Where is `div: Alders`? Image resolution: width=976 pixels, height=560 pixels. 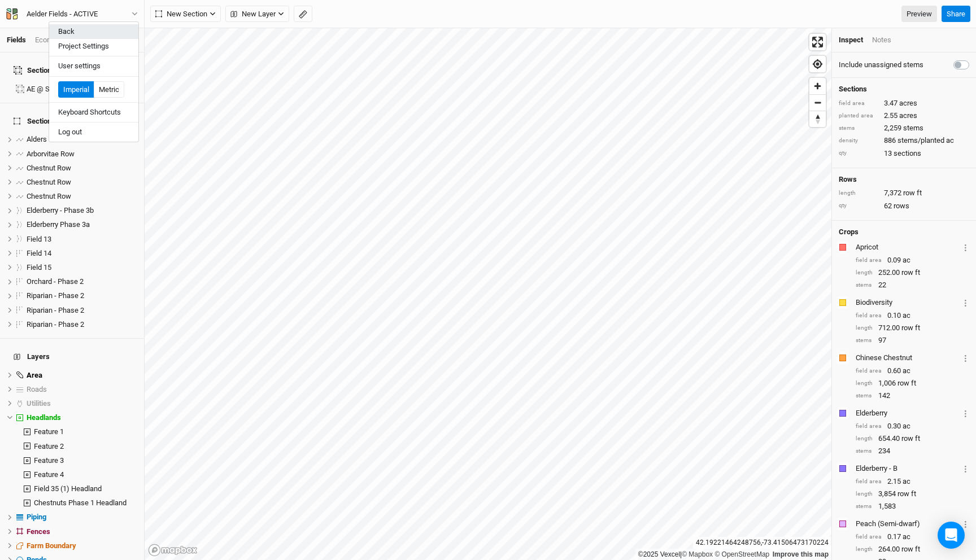 div: Alders is located at coordinates (82, 139).